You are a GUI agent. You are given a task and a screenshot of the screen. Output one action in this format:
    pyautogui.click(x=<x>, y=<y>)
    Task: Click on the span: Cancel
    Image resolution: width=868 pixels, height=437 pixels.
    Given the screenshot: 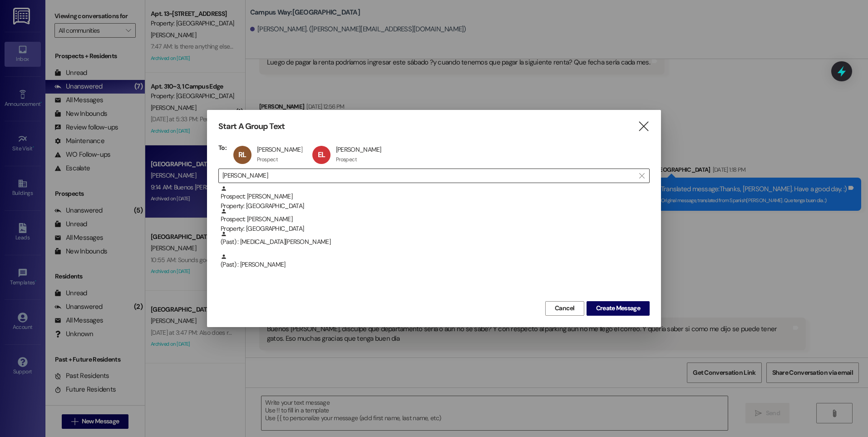 What is the action you would take?
    pyautogui.click(x=565, y=308)
    